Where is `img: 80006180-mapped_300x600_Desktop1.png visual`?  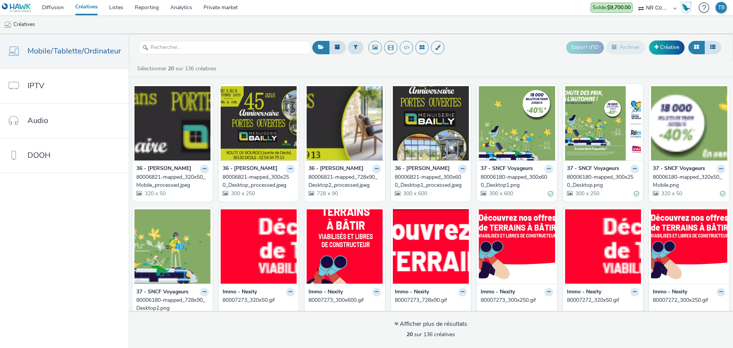 img: 80006180-mapped_300x600_Desktop1.png visual is located at coordinates (517, 123).